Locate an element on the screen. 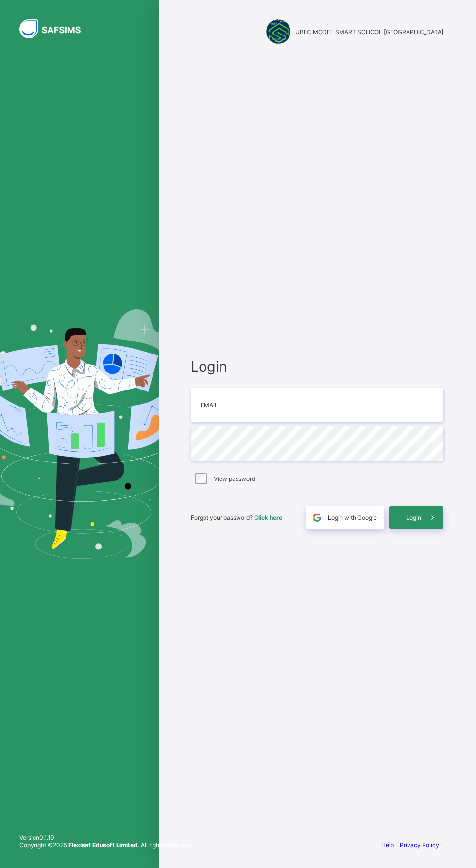  img: SAFSIMS Logo is located at coordinates (56, 29).